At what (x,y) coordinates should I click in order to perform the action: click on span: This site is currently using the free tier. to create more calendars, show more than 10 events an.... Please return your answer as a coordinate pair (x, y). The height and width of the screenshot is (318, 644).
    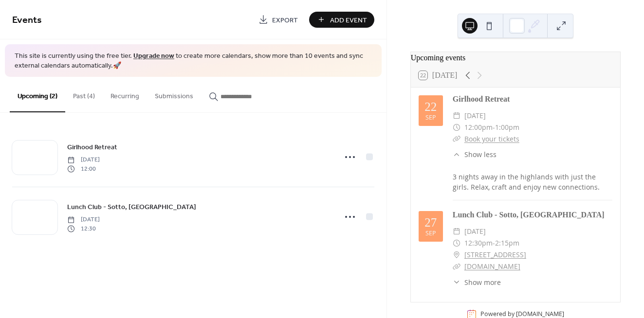
    Looking at the image, I should click on (193, 61).